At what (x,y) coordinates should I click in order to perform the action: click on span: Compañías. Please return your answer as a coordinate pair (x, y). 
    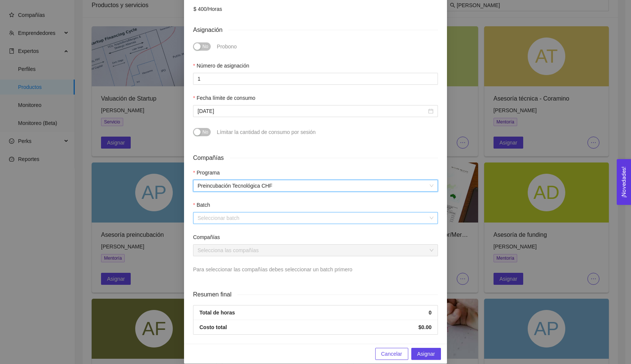
    Looking at the image, I should click on (212, 157).